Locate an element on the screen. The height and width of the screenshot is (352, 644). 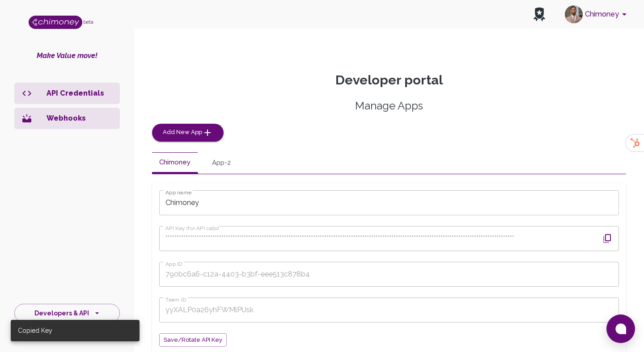
button: Chimoney is located at coordinates (175, 163).